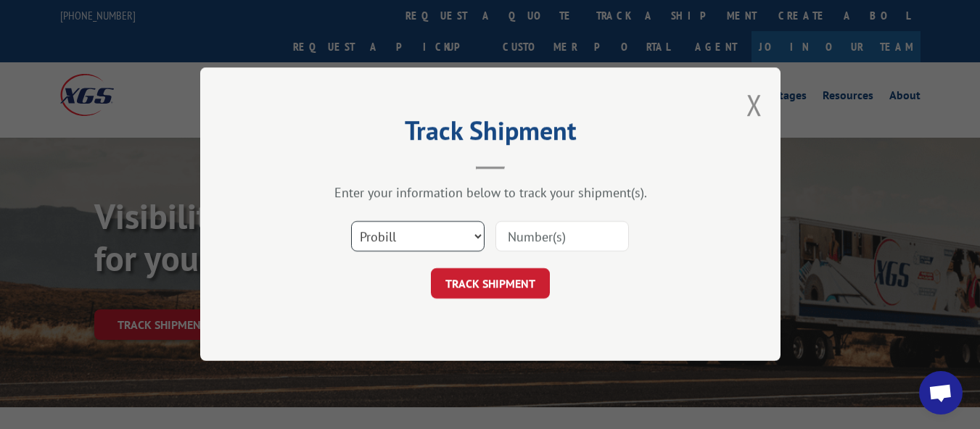 This screenshot has width=980, height=429. Describe the element at coordinates (490, 284) in the screenshot. I see `button: TRACK SHIPMENT` at that location.